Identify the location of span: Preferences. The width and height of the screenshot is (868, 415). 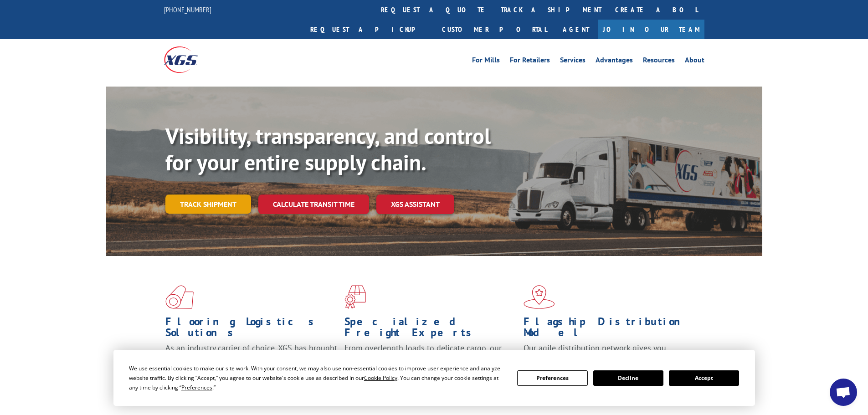
(197, 387).